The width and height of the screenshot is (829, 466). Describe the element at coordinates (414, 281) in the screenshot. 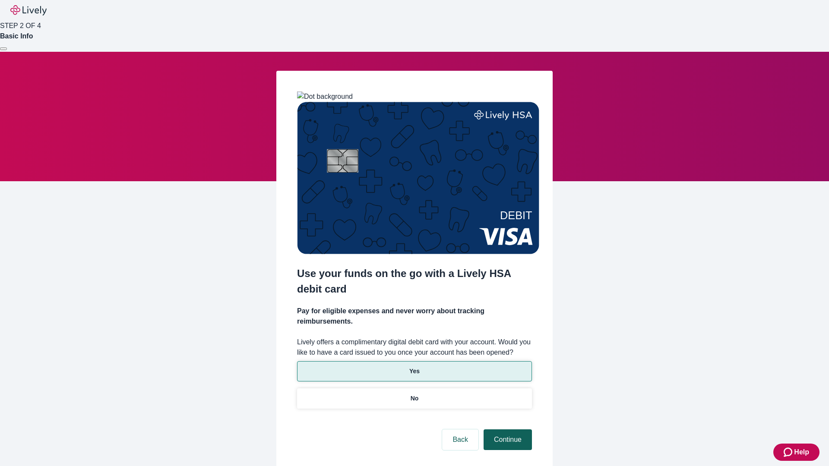

I see `h2: Use your funds on the go with a Lively HSA debit card` at that location.